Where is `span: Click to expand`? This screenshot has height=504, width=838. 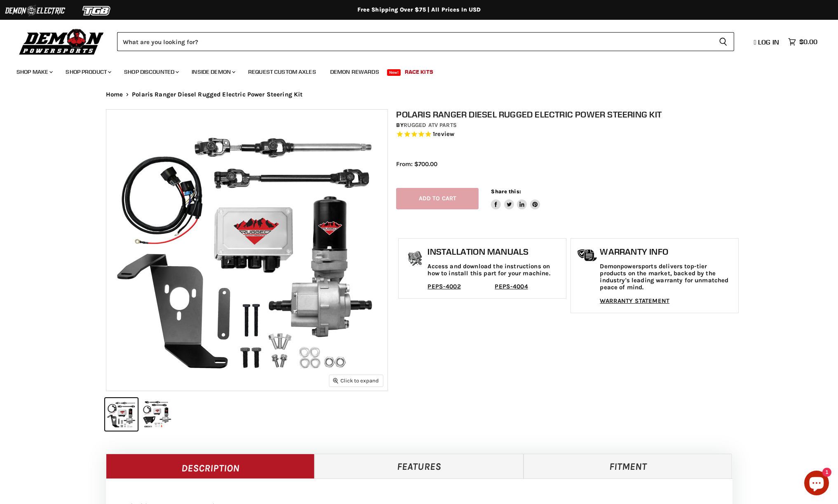 span: Click to expand is located at coordinates (356, 380).